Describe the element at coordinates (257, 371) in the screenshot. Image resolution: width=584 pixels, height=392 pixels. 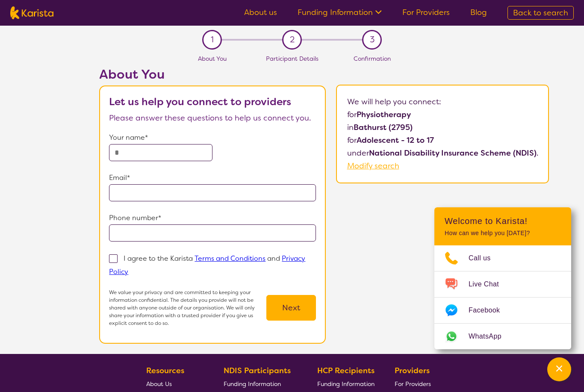
I see `b: NDIS Participants` at that location.